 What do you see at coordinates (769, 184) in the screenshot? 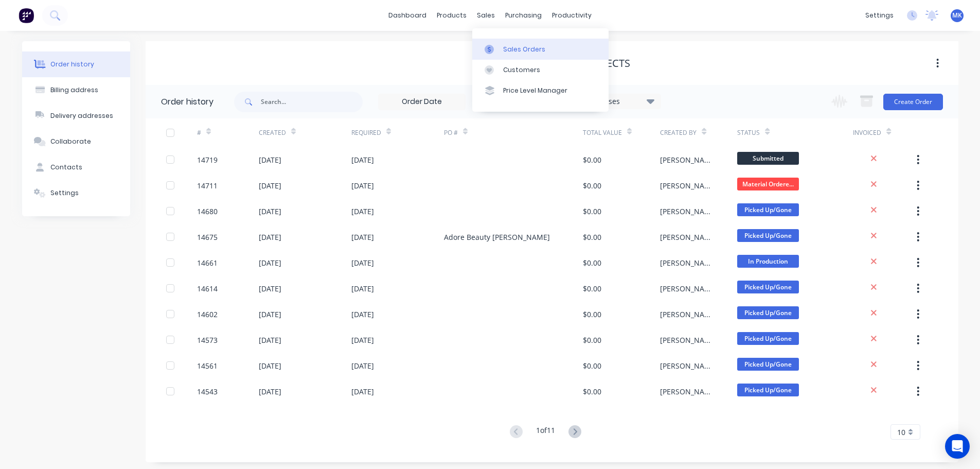
I see `span: Material Ordere...` at bounding box center [769, 184].